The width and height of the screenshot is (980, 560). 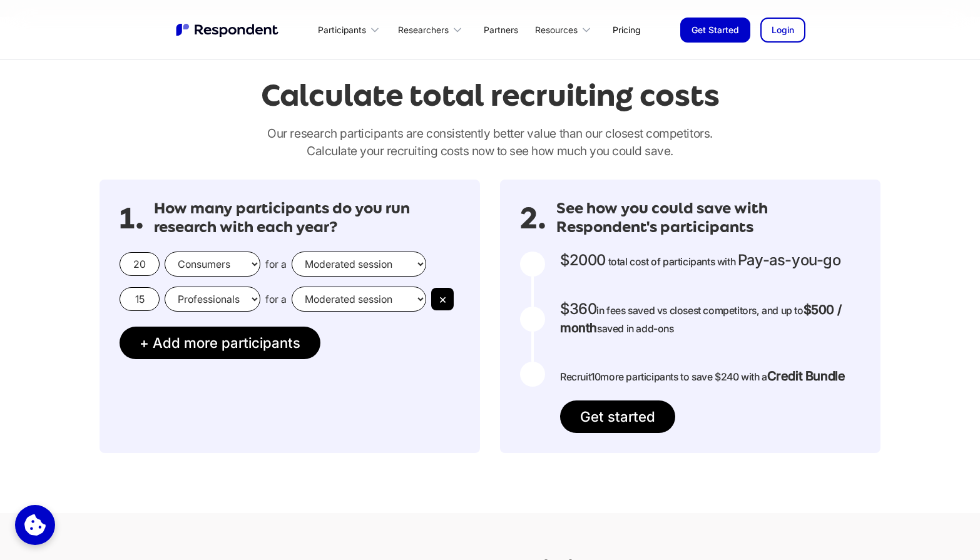 I want to click on button: + Add more participants, so click(x=219, y=343).